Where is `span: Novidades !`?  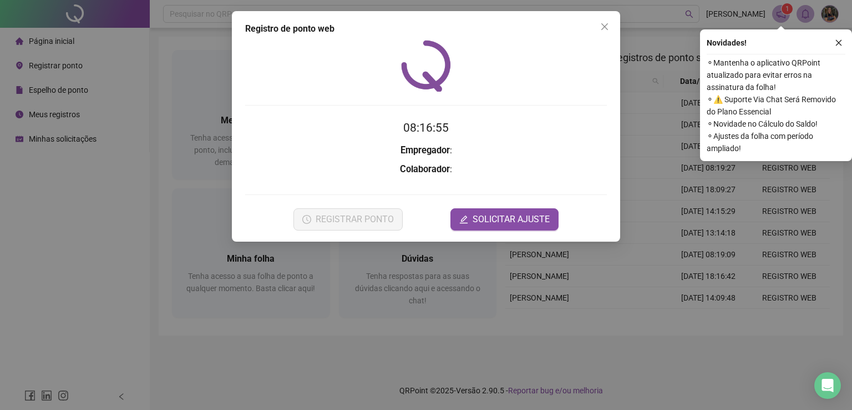 span: Novidades ! is located at coordinates (727, 43).